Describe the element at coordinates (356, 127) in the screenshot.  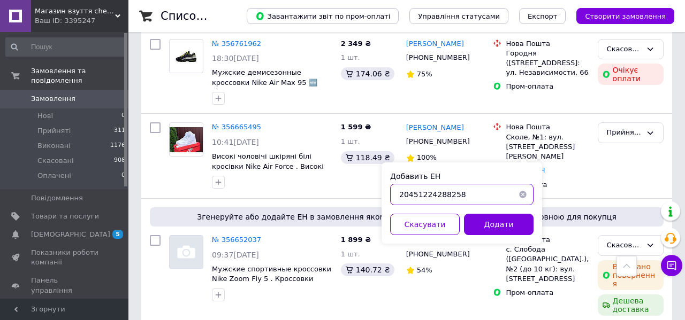
I see `span: 1 599 ₴` at that location.